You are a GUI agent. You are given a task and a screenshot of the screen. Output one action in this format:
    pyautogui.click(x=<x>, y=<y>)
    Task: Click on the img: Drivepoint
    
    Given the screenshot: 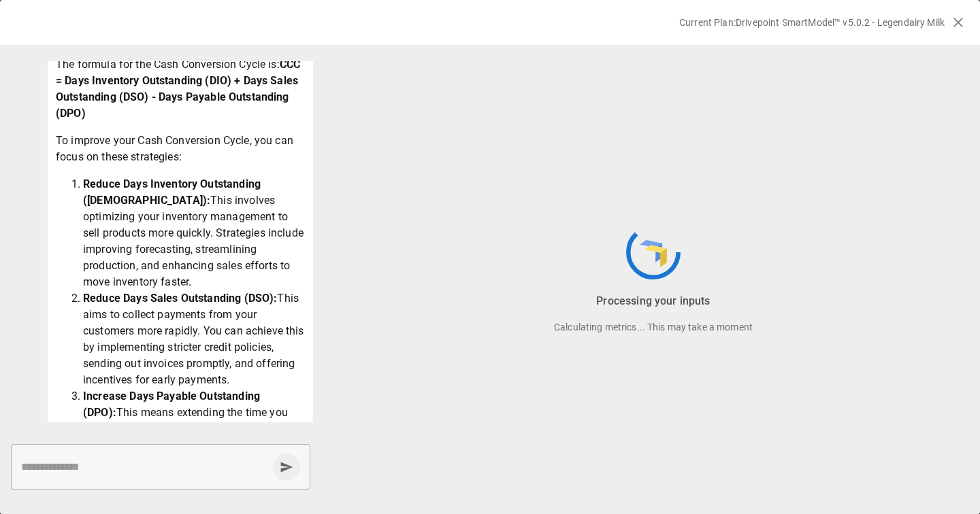 What is the action you would take?
    pyautogui.click(x=653, y=254)
    